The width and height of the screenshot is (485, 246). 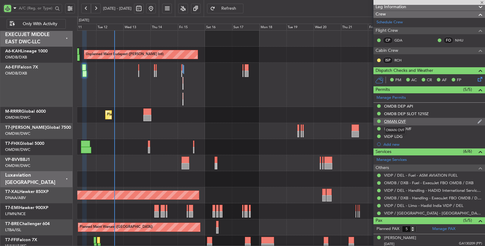 I want to click on span: Refresh, so click(x=229, y=8).